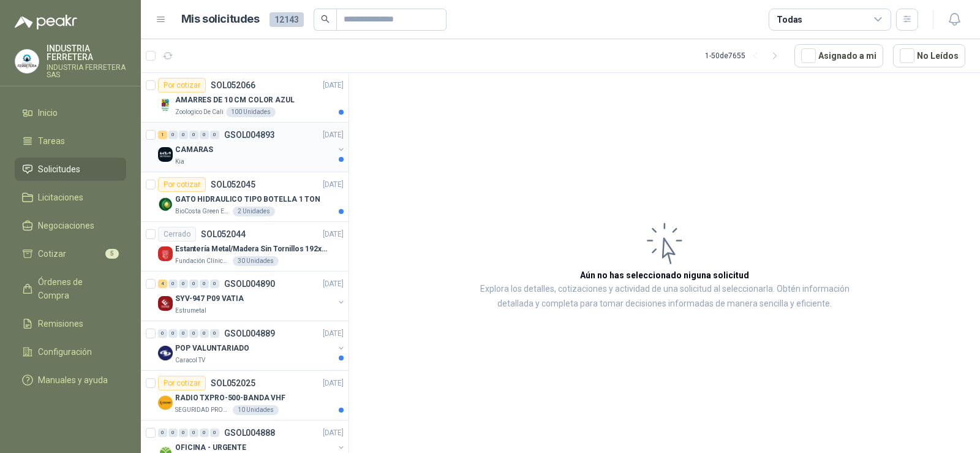 The width and height of the screenshot is (980, 453). What do you see at coordinates (46, 22) in the screenshot?
I see `img: Logo peakr` at bounding box center [46, 22].